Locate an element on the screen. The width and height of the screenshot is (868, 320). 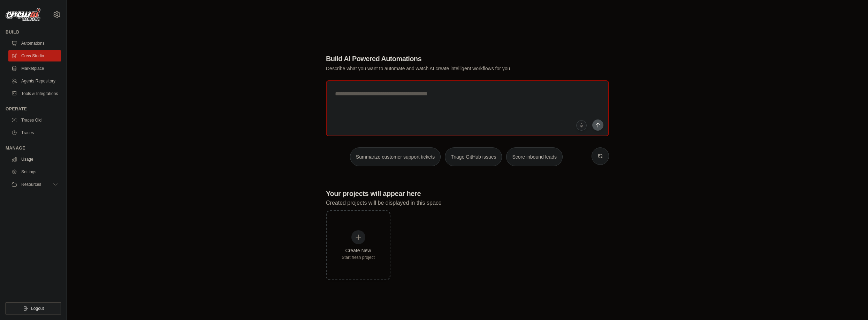
p: Describe what you want to automate and watch AI create intelligent workflows for you is located at coordinates (443, 69).